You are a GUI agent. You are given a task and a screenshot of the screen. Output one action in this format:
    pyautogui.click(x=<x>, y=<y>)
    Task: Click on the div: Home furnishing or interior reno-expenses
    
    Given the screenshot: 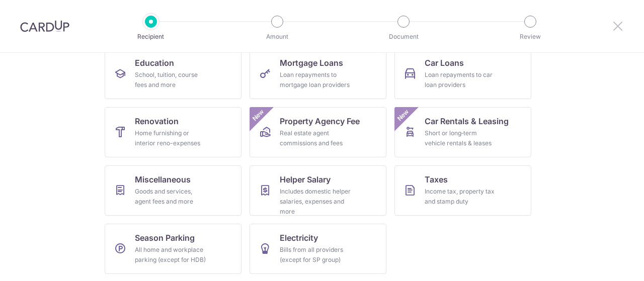 What is the action you would take?
    pyautogui.click(x=171, y=138)
    